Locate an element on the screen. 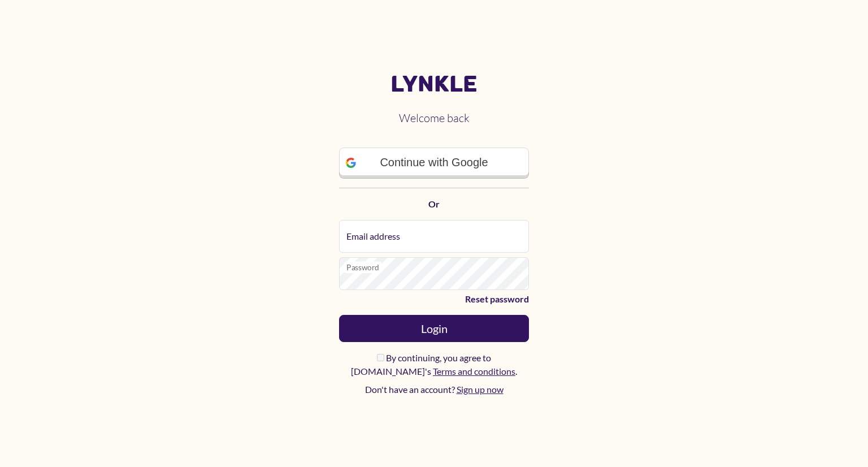 This screenshot has height=467, width=868. a: Lynkle is located at coordinates (434, 84).